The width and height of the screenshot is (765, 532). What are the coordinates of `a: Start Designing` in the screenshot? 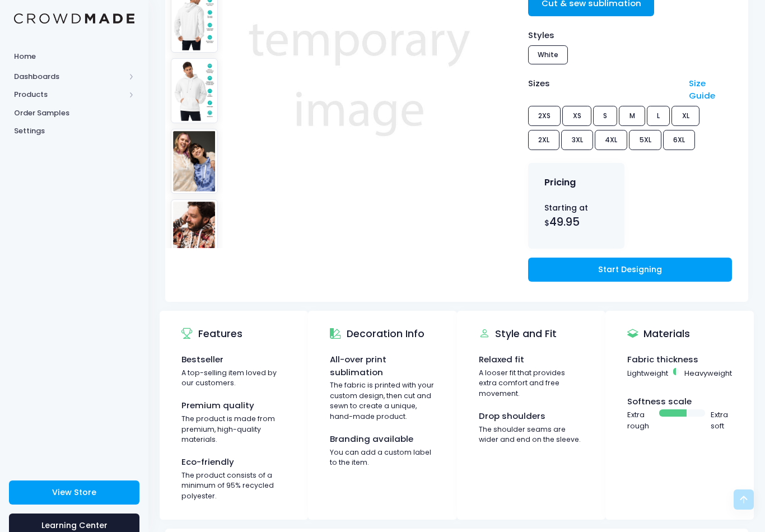 It's located at (630, 270).